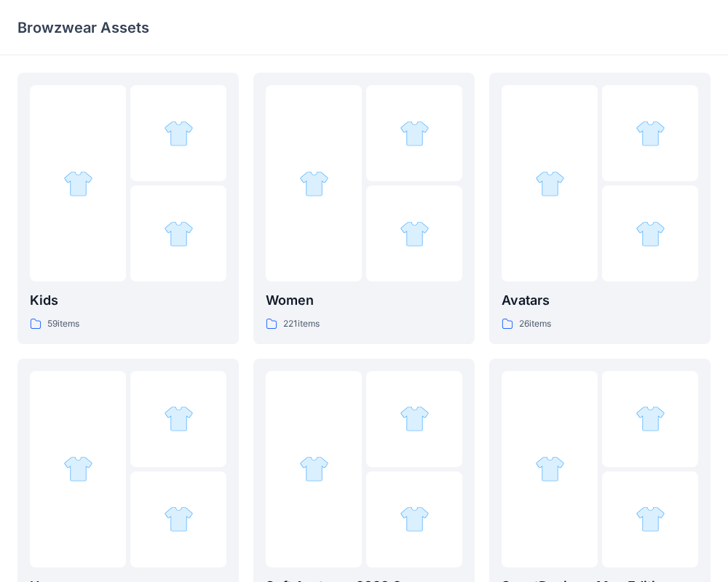  Describe the element at coordinates (600, 300) in the screenshot. I see `p: Avatars` at that location.